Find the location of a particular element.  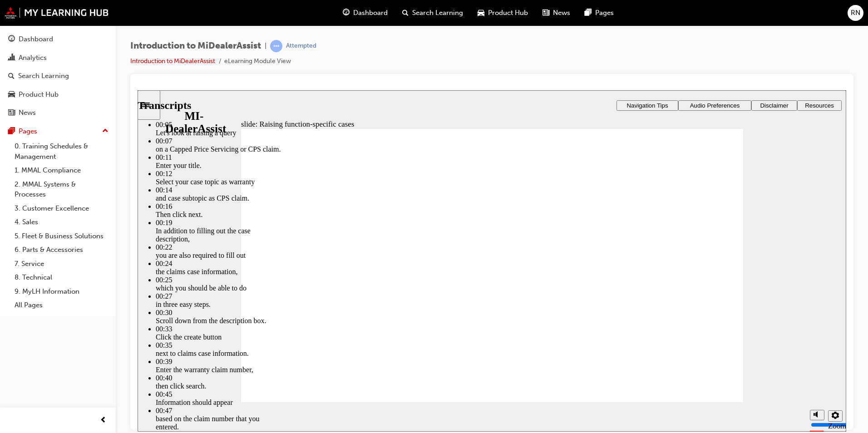

div: 00:47 is located at coordinates (82, 321).